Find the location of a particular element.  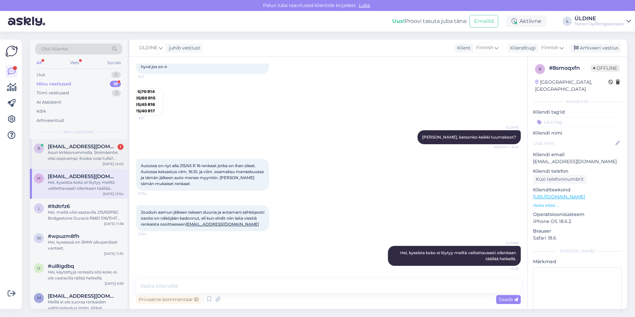

span: l is located at coordinates (39, 208).